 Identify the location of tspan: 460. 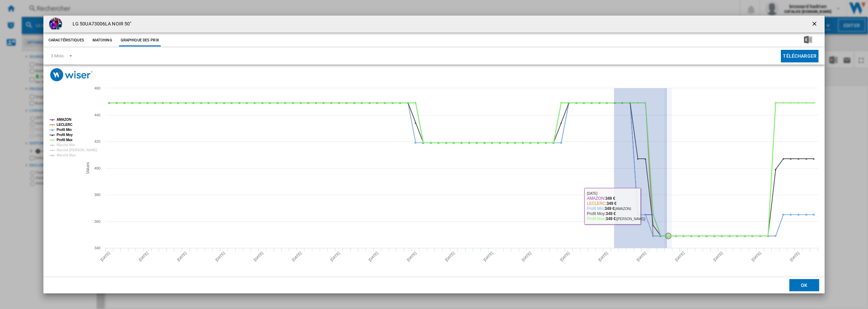
(97, 88).